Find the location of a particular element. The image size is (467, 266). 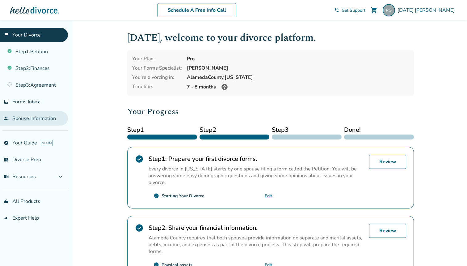

span: inbox is located at coordinates (6, 102).